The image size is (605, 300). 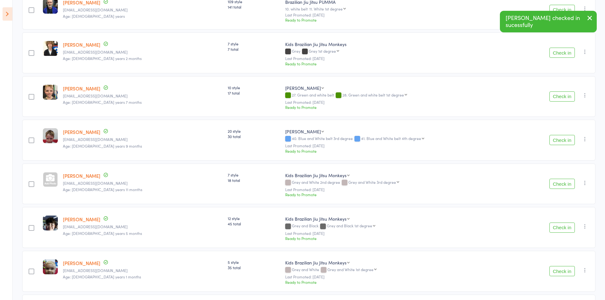 I want to click on small: emilyhaden88@gmail.com, so click(x=143, y=96).